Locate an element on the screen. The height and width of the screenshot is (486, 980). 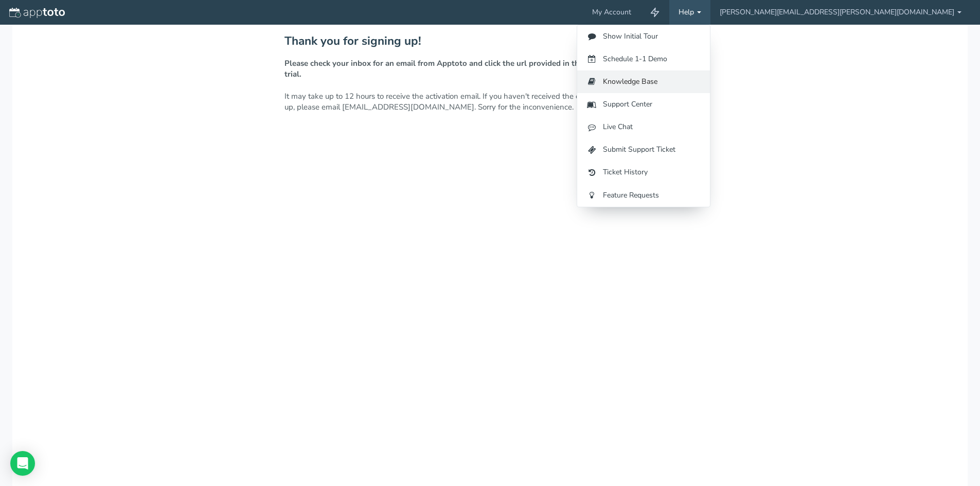
a: Ticket History is located at coordinates (644, 172).